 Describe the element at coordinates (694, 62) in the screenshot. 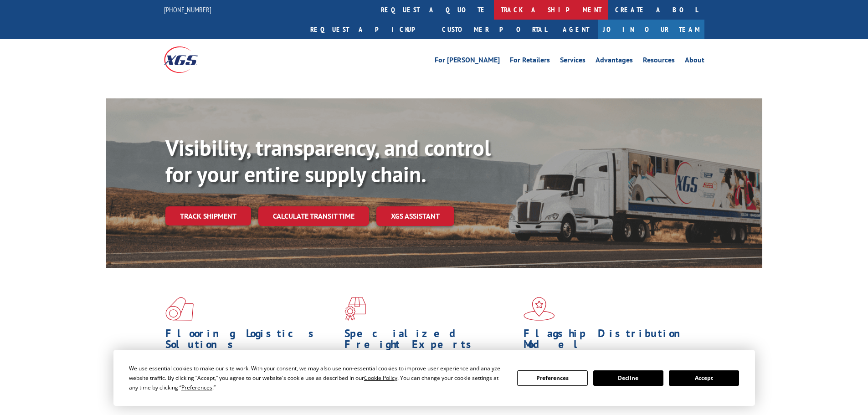

I see `a: About` at that location.